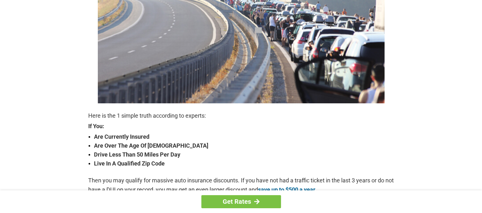 The height and width of the screenshot is (213, 482). I want to click on strong: Are Currently Insured, so click(244, 137).